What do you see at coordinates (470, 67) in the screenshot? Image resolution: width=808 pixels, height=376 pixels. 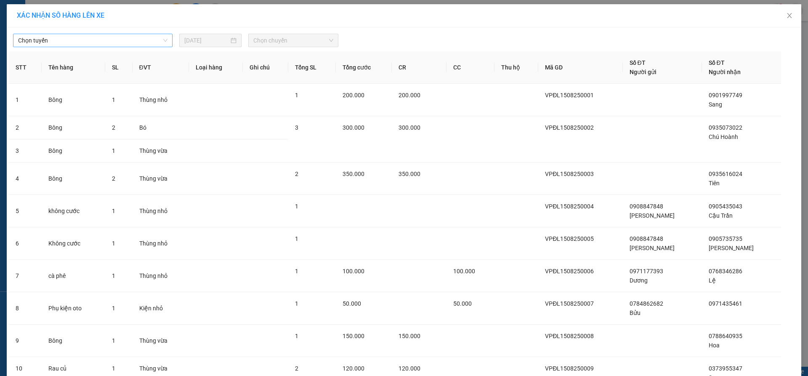 I see `th: CC` at bounding box center [470, 67].